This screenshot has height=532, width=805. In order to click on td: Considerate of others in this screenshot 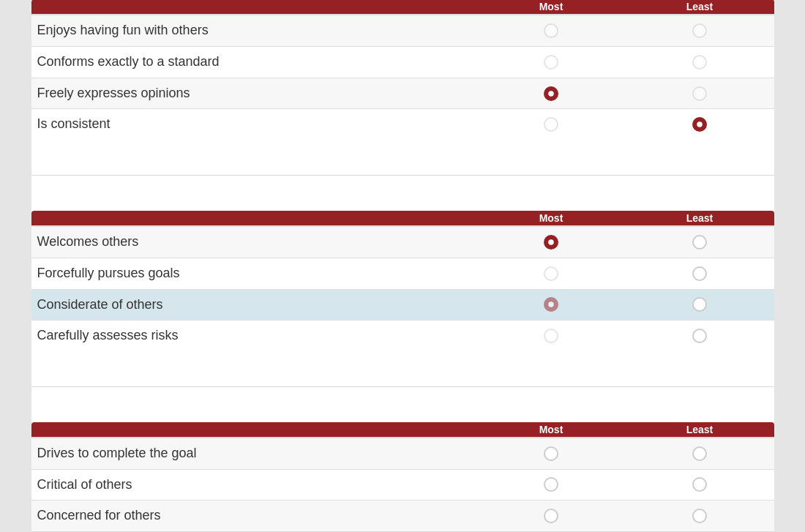, I will do `click(254, 304)`.